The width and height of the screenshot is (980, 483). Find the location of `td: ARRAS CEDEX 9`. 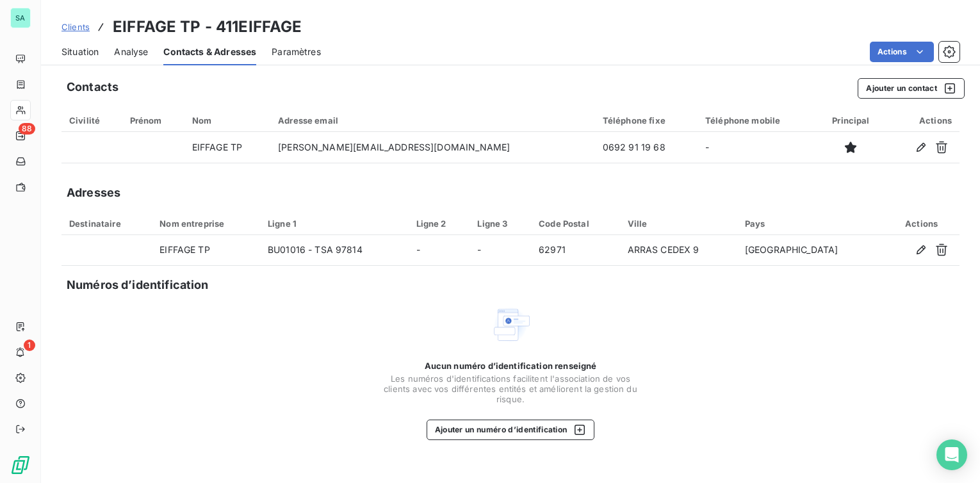

td: ARRAS CEDEX 9 is located at coordinates (678, 251).